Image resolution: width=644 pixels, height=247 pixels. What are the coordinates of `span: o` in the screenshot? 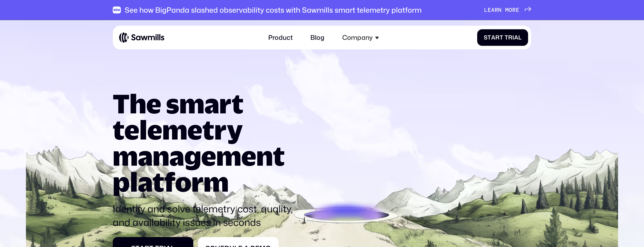 It's located at (510, 10).